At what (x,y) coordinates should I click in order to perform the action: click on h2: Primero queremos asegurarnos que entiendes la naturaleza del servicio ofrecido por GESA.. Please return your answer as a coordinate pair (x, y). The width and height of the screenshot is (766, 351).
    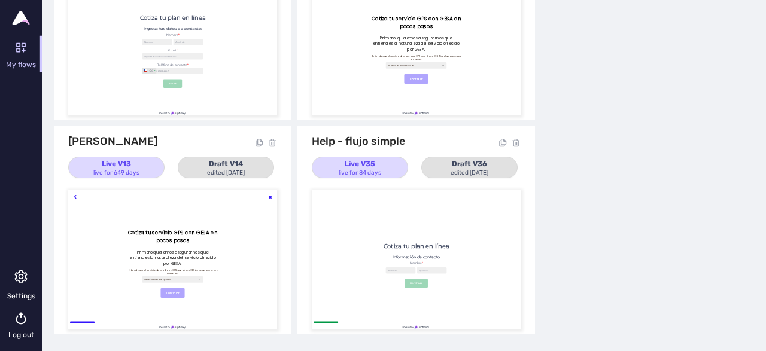
    Looking at the image, I should click on (359, 232).